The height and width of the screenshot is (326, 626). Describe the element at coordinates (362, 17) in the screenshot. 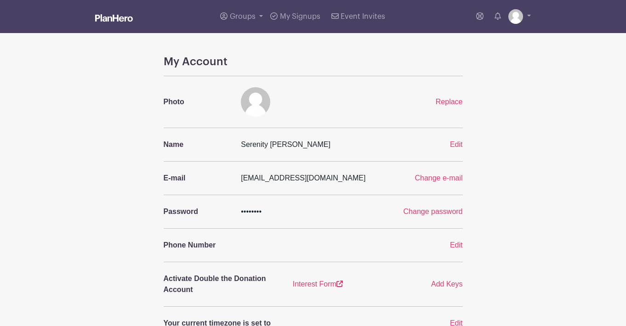

I see `span: Event Invites` at that location.